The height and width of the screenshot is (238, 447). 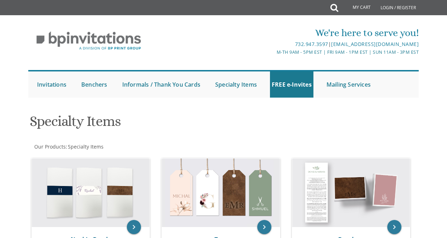 I want to click on span: Specialty Items, so click(x=86, y=146).